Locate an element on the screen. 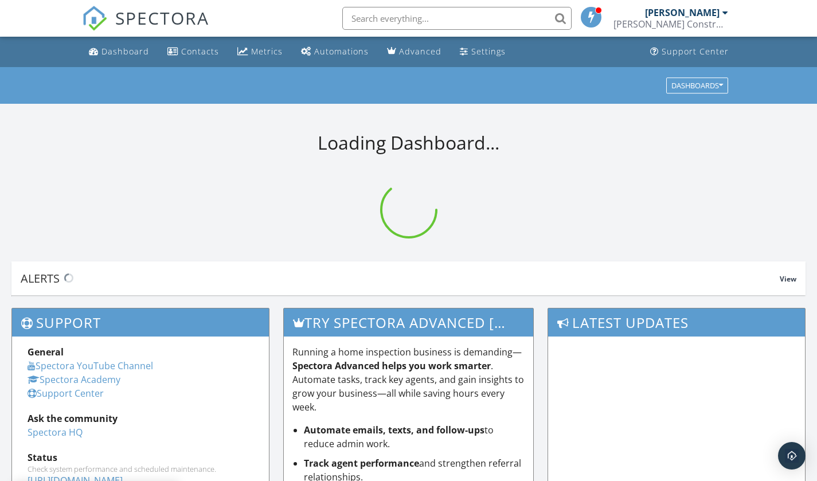  a: Metrics is located at coordinates (260, 52).